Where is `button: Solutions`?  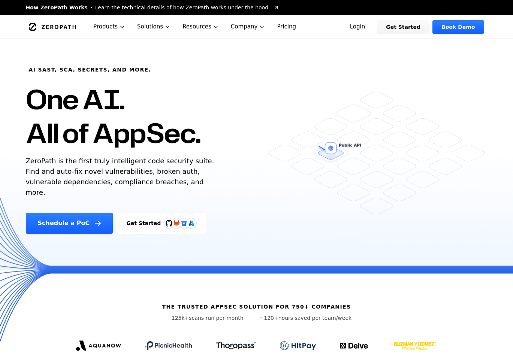
button: Solutions is located at coordinates (153, 27).